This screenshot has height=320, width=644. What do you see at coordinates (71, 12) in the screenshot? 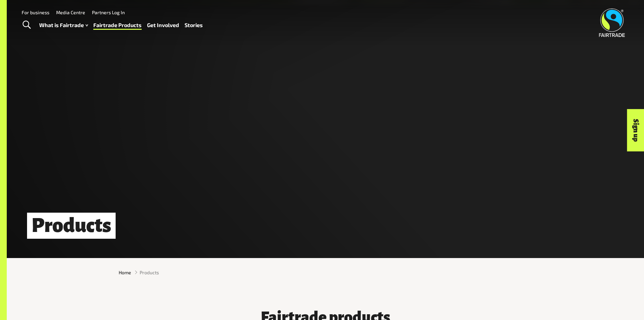
I see `a: Media Centre` at bounding box center [71, 12].